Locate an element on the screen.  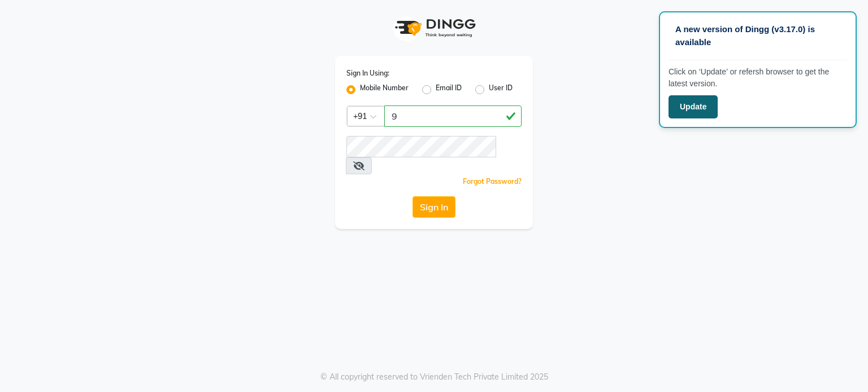
label: User ID is located at coordinates (501, 89).